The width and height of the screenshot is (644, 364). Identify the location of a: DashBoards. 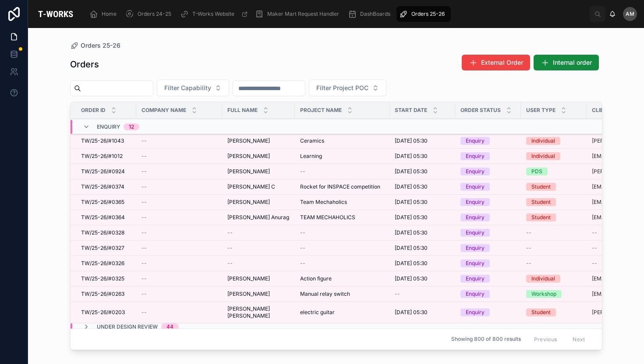
(371, 14).